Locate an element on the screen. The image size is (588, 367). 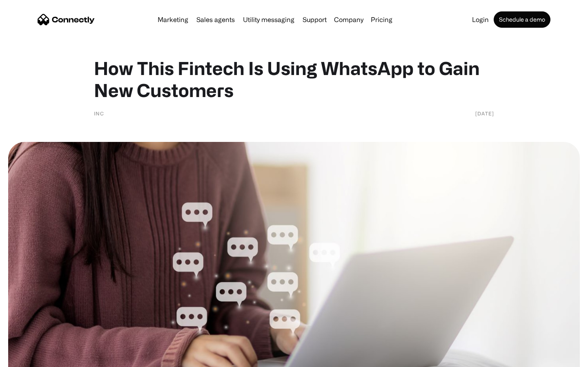
a: Login is located at coordinates (480, 19).